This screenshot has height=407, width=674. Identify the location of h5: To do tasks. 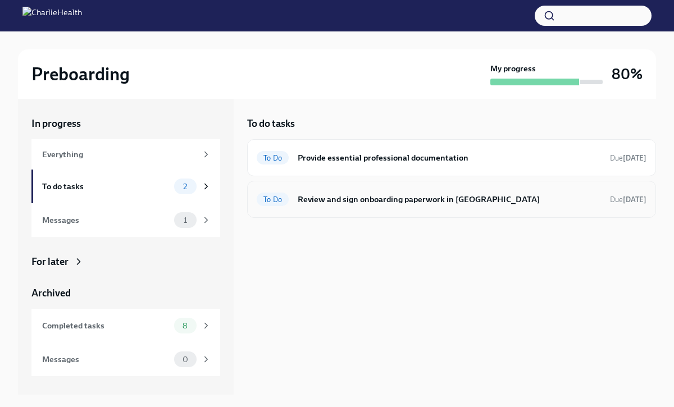
(271, 123).